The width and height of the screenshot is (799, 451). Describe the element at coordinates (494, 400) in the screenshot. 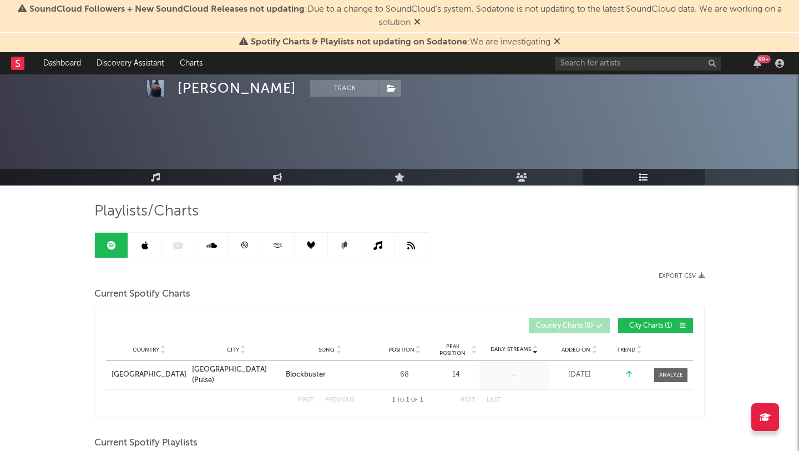

I see `button: Last` at that location.